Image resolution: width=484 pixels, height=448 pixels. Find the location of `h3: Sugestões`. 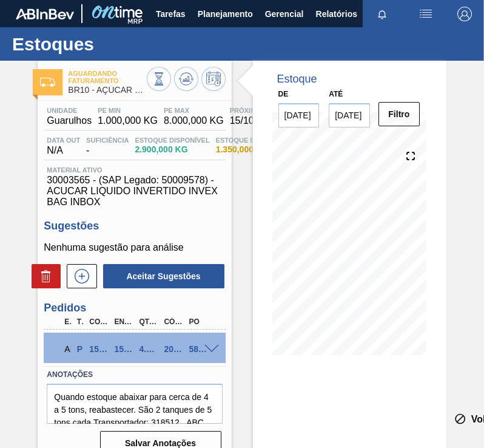

h3: Sugestões is located at coordinates (134, 226).